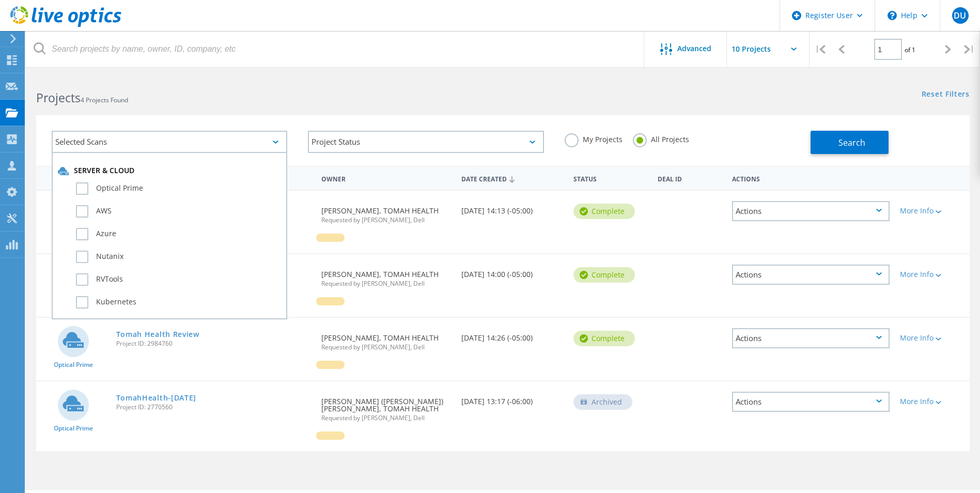 This screenshot has height=493, width=980. Describe the element at coordinates (104, 100) in the screenshot. I see `span: 4 Projects Found` at that location.